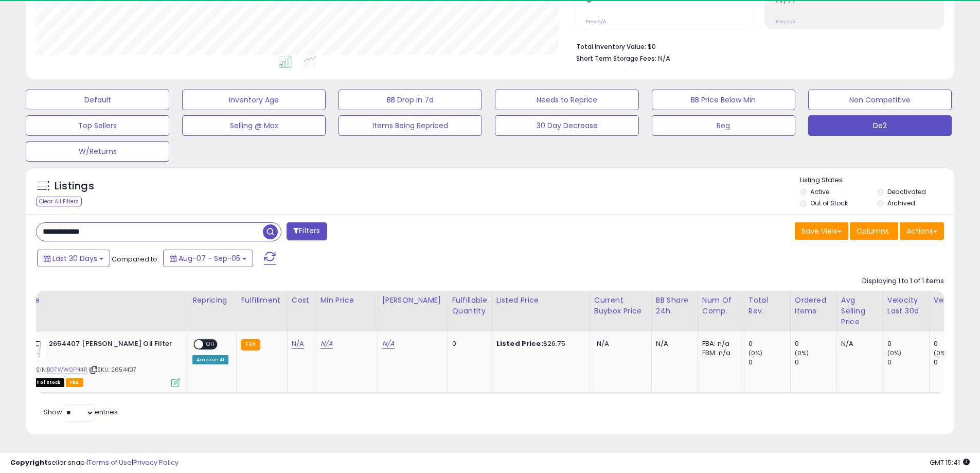  What do you see at coordinates (208, 258) in the screenshot?
I see `button: Aug-07 - Sep-05` at bounding box center [208, 258].